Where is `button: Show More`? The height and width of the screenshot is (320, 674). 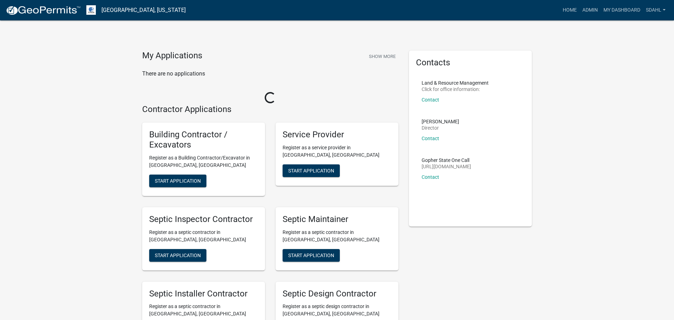
button: Show More is located at coordinates (382, 56).